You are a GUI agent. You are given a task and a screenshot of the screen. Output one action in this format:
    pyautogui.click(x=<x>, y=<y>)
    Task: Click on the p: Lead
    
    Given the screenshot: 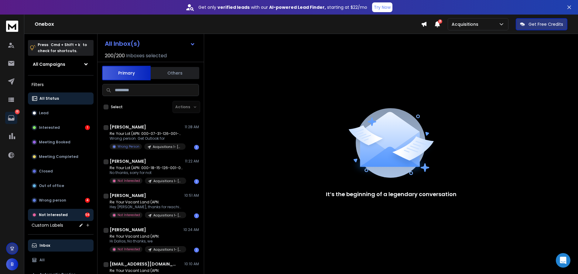 What is the action you would take?
    pyautogui.click(x=44, y=113)
    